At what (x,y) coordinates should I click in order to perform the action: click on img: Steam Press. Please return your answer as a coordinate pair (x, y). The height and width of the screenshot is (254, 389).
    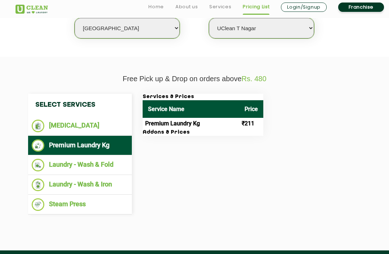
    Looking at the image, I should click on (38, 205).